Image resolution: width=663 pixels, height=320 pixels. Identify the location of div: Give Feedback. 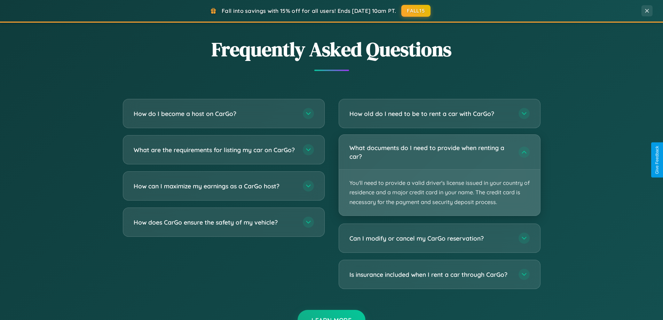
(657, 160).